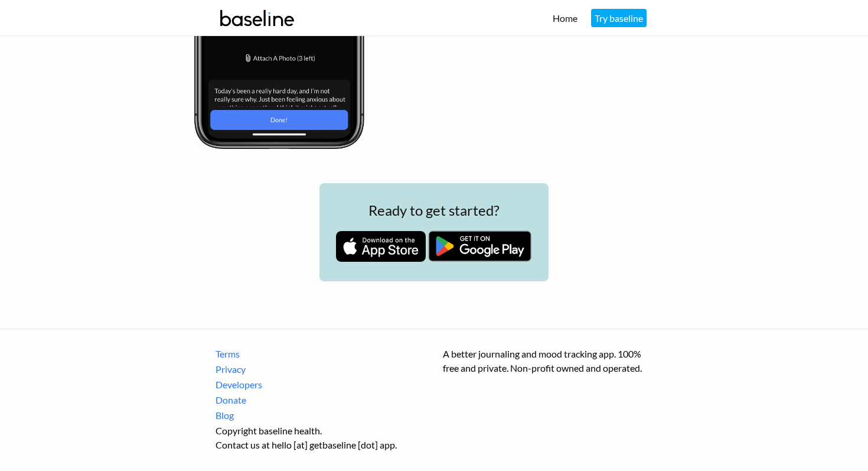 The height and width of the screenshot is (471, 868). What do you see at coordinates (547, 361) in the screenshot?
I see `p: A better journaling and mood tracking app. 100% free and private. Non-profit owned and operated.` at bounding box center [547, 361].